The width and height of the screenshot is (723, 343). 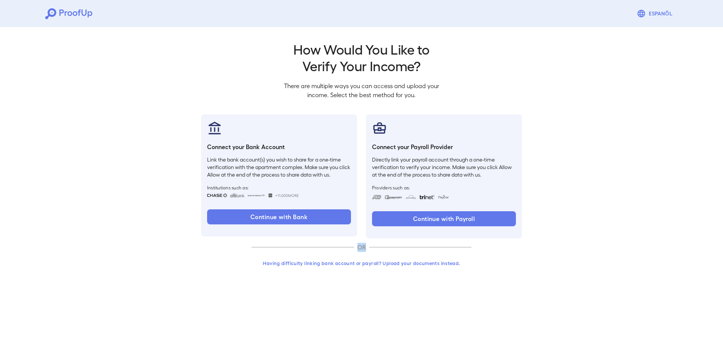 I want to click on h6: Connect your Payroll Provider, so click(x=444, y=147).